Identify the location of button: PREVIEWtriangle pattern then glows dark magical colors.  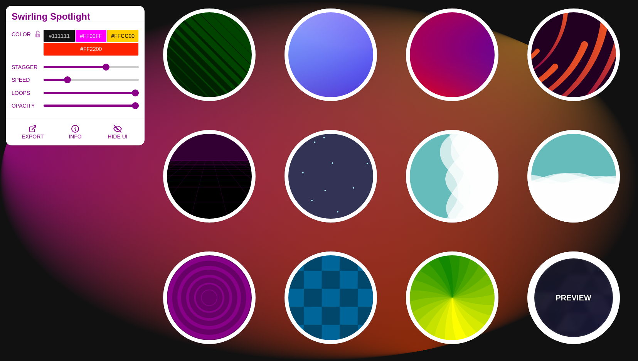
(574, 298).